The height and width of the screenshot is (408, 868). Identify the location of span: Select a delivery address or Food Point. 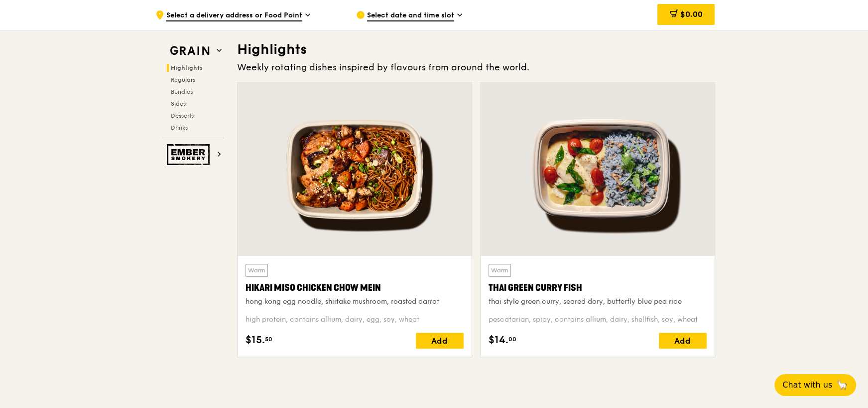
(234, 16).